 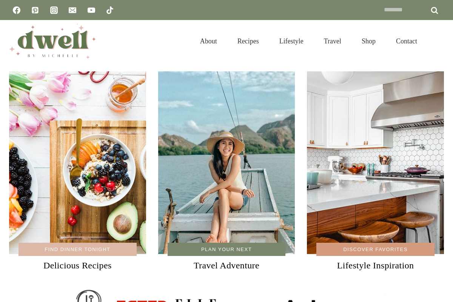 What do you see at coordinates (291, 41) in the screenshot?
I see `a: Lifestyle` at bounding box center [291, 41].